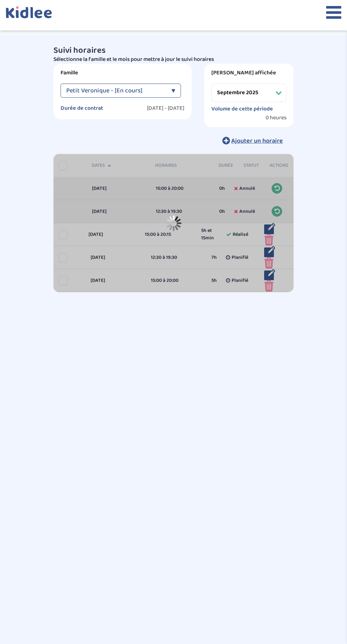 This screenshot has width=347, height=644. I want to click on label: Durée de contrat, so click(82, 109).